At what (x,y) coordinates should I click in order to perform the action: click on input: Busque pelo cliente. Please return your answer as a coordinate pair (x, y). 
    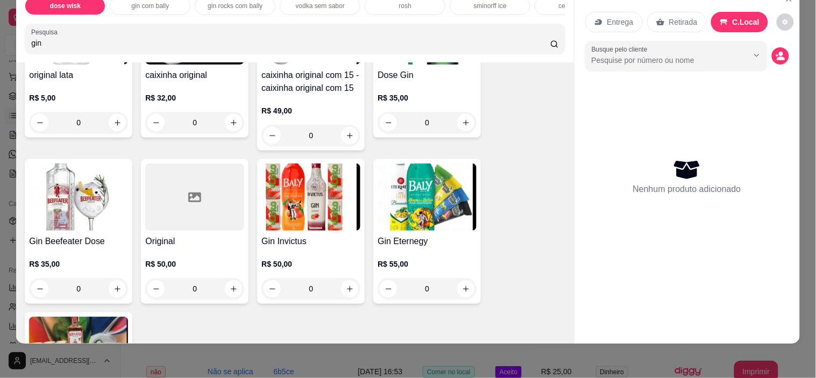
    Looking at the image, I should click on (661, 60).